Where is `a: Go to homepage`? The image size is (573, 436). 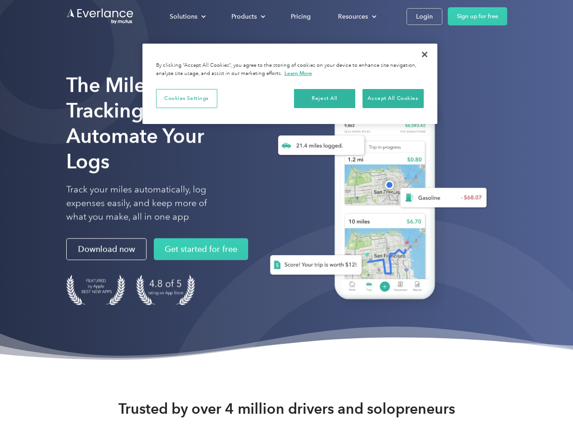 a: Go to homepage is located at coordinates (100, 16).